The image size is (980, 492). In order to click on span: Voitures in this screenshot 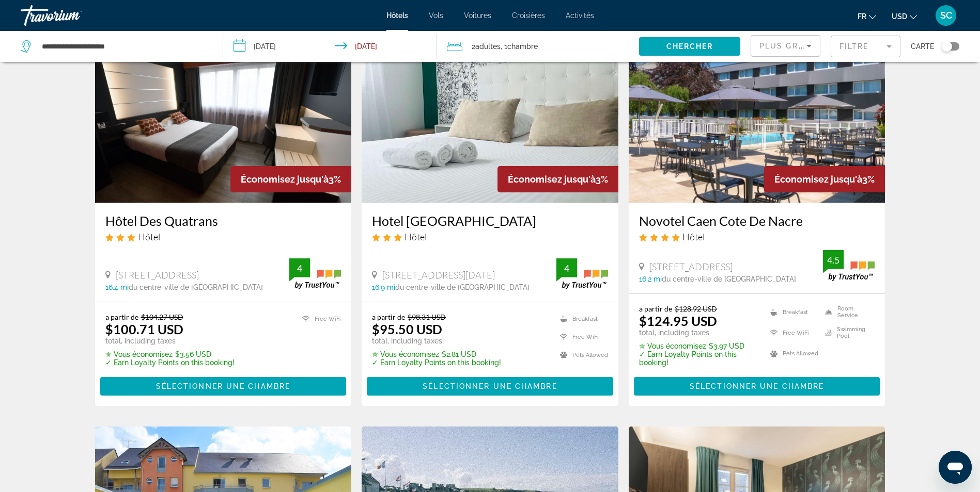, I will do `click(477, 16)`.